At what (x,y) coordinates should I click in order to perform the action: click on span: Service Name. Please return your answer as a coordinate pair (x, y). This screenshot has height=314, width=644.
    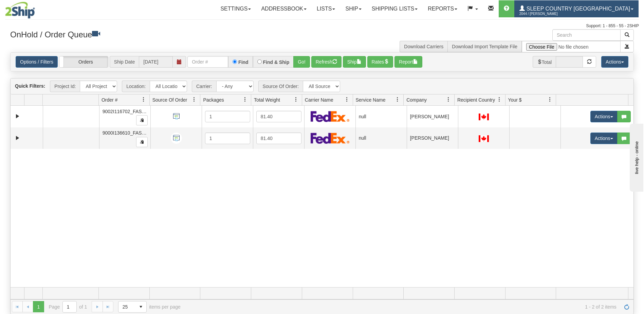
    Looking at the image, I should click on (370, 100).